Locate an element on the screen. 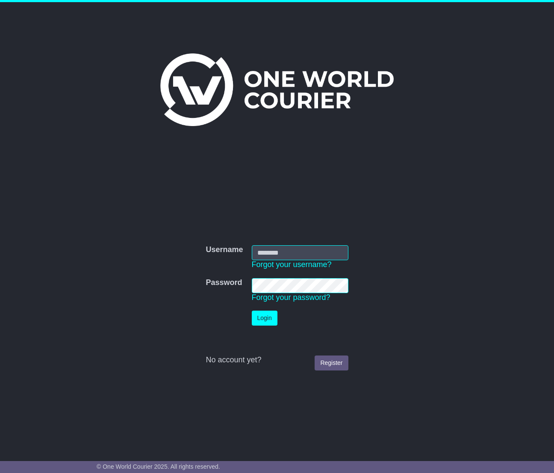 This screenshot has height=473, width=554. a: Forgot your password? is located at coordinates (291, 298).